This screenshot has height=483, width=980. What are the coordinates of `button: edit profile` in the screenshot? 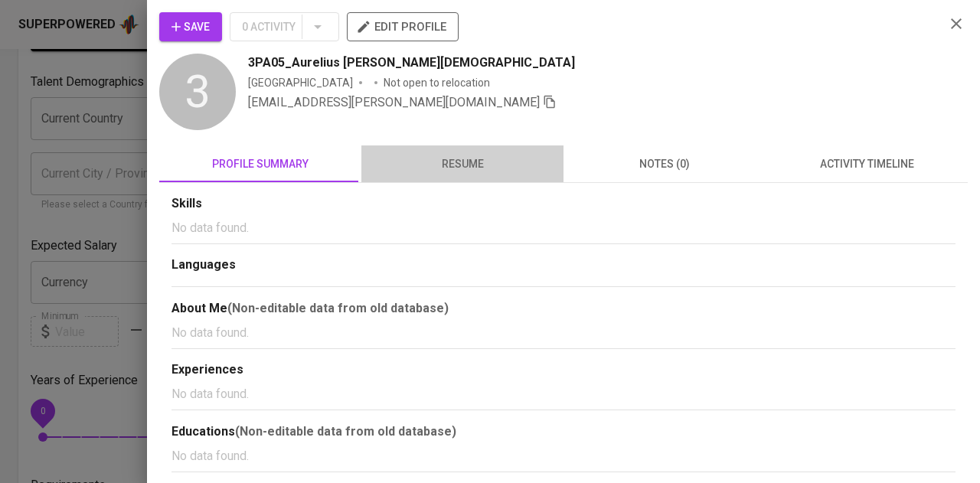 It's located at (403, 27).